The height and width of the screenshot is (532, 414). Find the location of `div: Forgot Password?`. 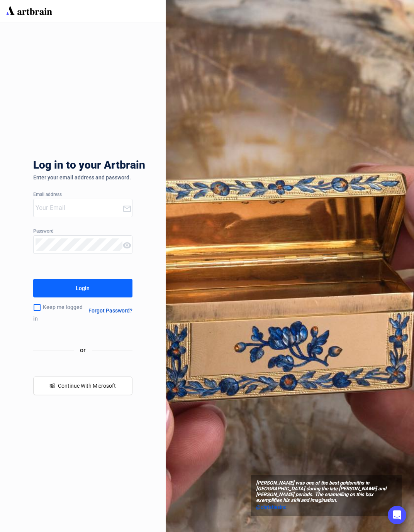

div: Forgot Password? is located at coordinates (110, 311).